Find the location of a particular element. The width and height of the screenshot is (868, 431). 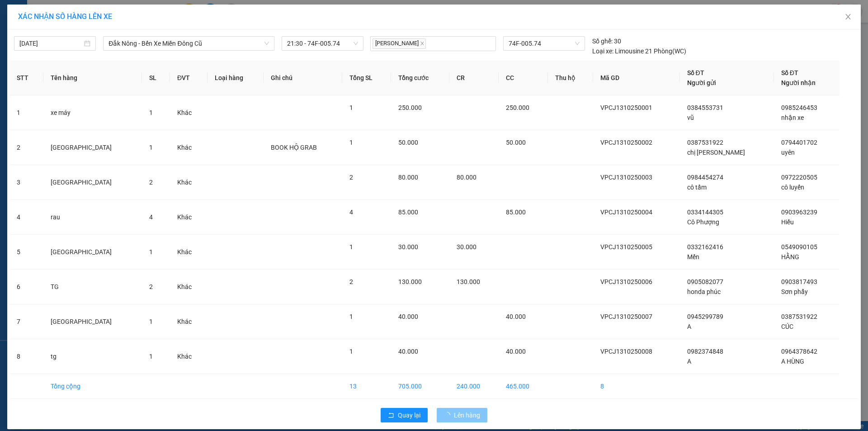

span: vũ is located at coordinates (690, 118).